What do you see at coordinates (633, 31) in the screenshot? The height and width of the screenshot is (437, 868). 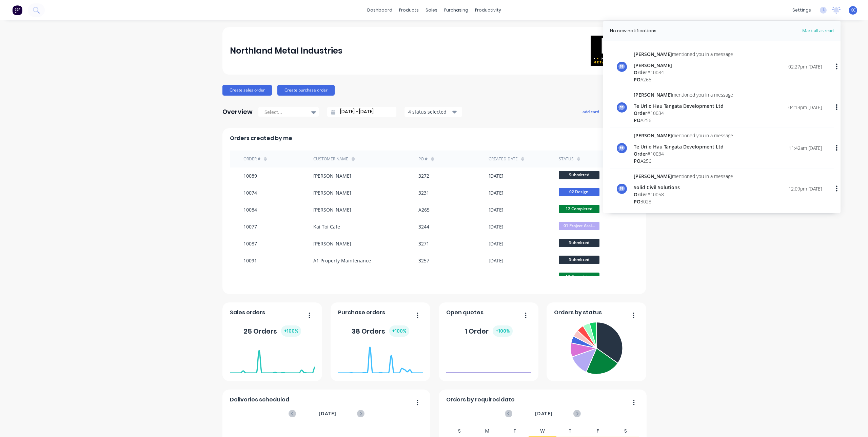 I see `div: No new notifications` at bounding box center [633, 31].